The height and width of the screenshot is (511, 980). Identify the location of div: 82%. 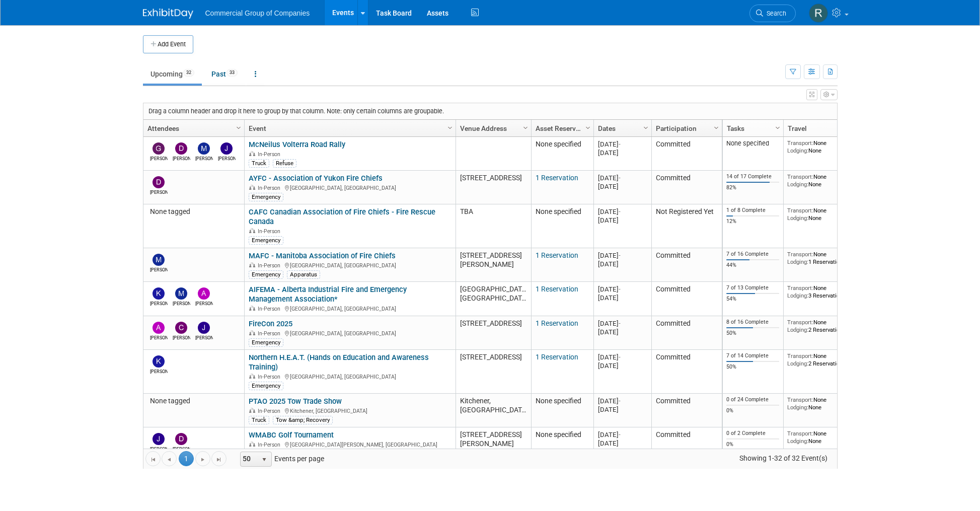
(753, 188).